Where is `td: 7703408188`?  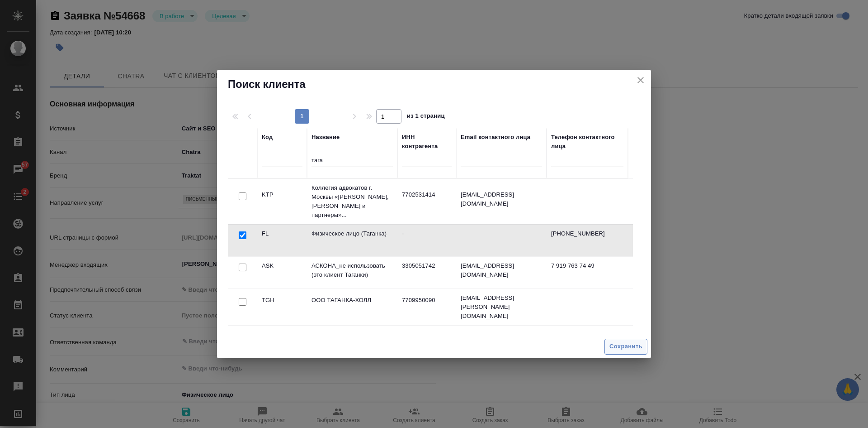 td: 7703408188 is located at coordinates (427, 344).